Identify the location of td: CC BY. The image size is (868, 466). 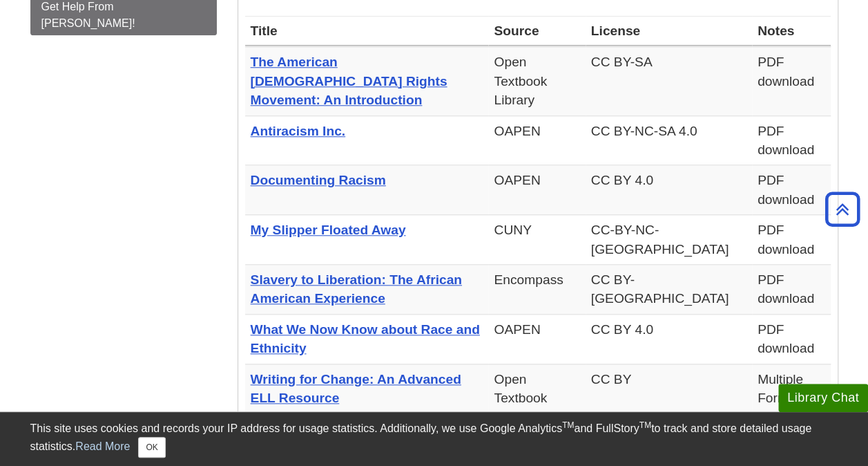
(669, 397).